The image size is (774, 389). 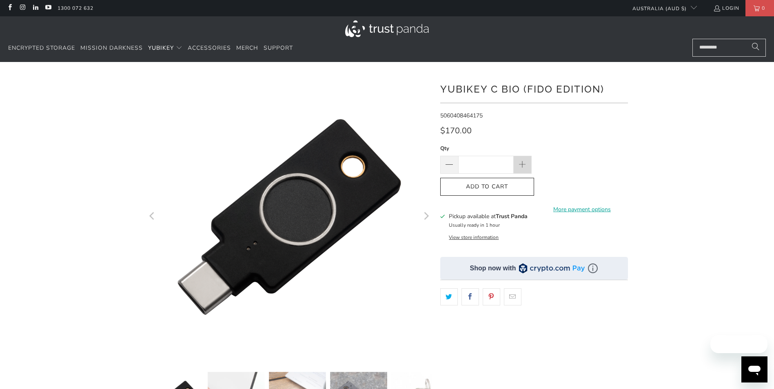 I want to click on a: YubiKey C Bio (FIDO Edition) - Trust Panda, so click(x=289, y=217).